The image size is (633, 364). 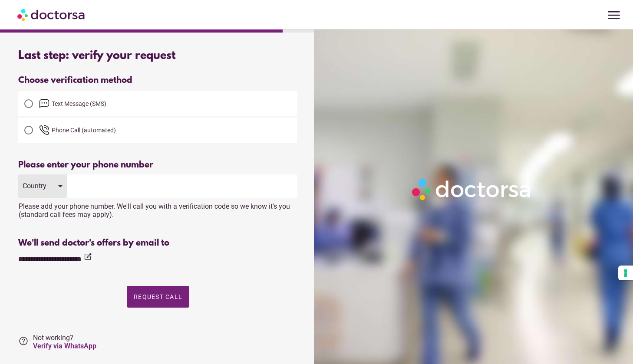 I want to click on img: email, so click(x=44, y=104).